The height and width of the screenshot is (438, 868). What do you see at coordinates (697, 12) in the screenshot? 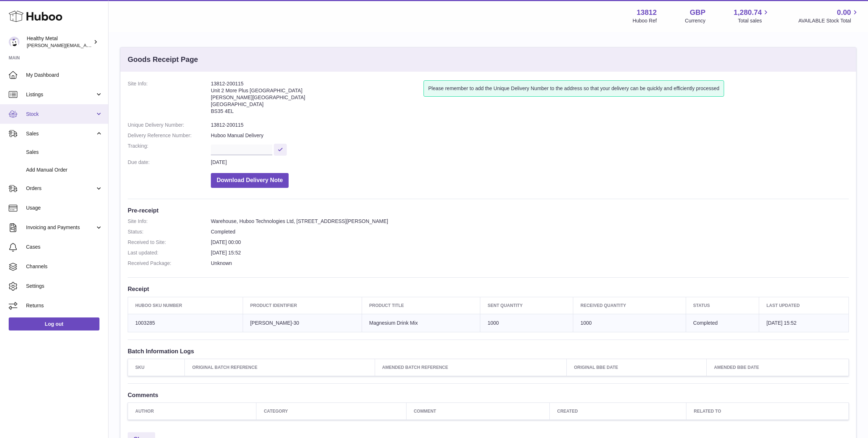
I see `strong: GBP` at bounding box center [697, 12].